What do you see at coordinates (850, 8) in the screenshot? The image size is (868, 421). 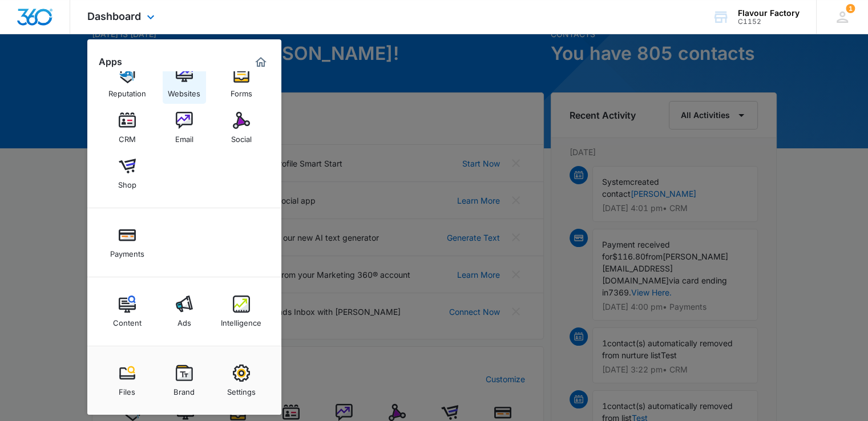 I see `span: 1` at bounding box center [850, 8].